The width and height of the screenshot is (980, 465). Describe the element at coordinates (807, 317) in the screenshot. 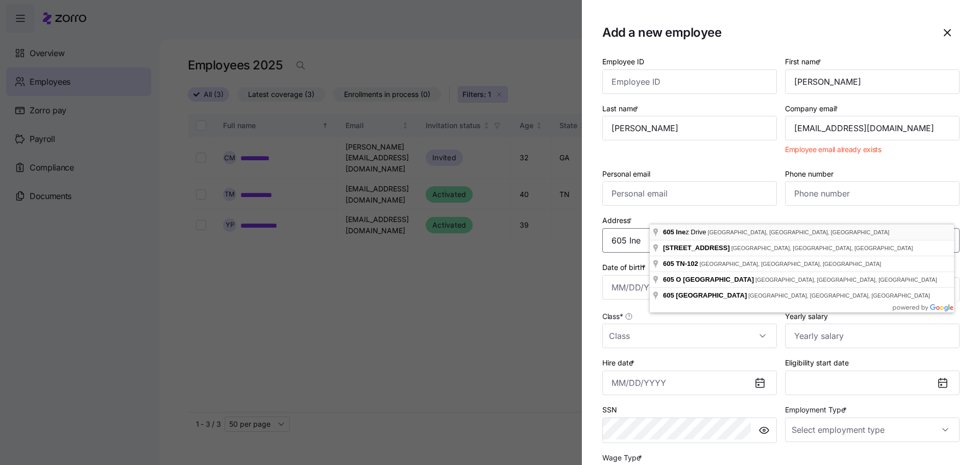

I see `label: Yearly salary` at that location.